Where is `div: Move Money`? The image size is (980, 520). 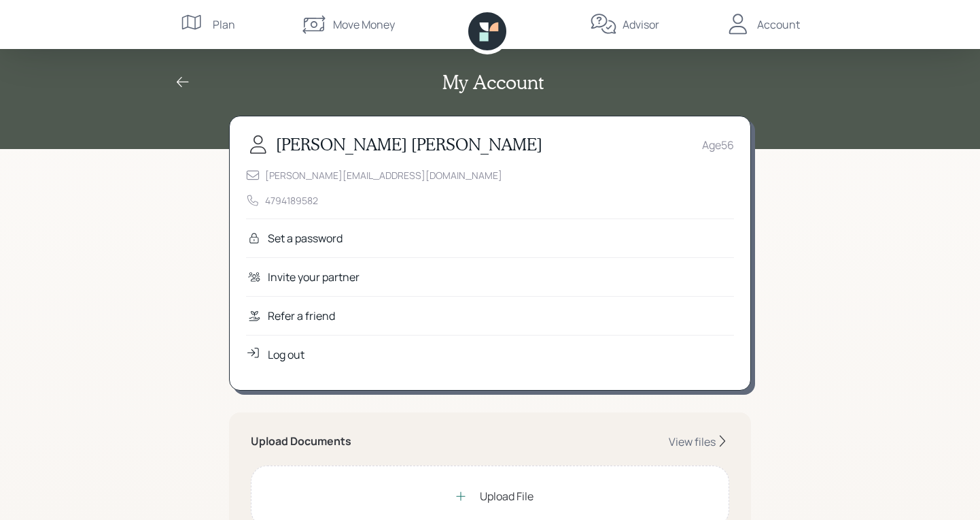 div: Move Money is located at coordinates (363, 25).